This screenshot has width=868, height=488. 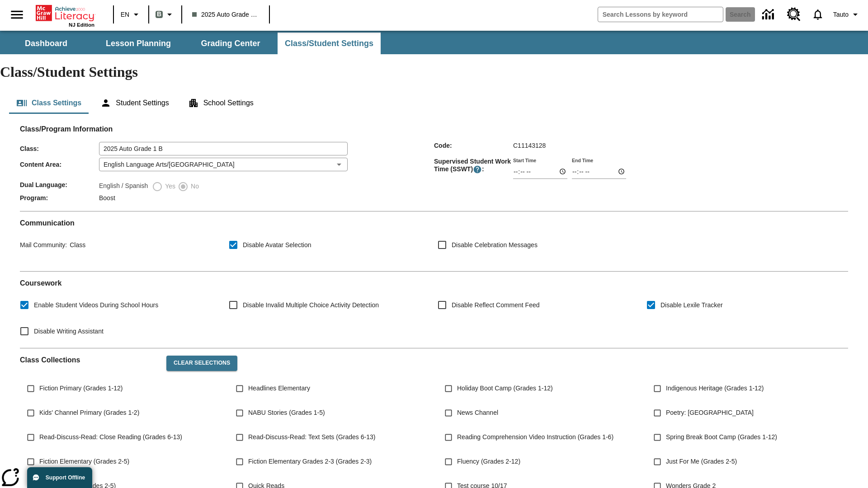 I want to click on label: Start Time, so click(x=524, y=160).